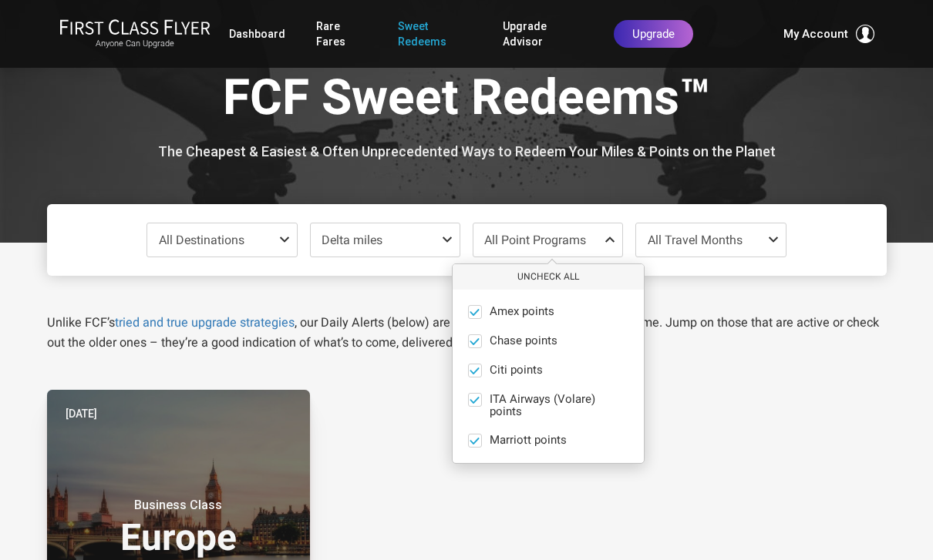 The image size is (933, 560). Describe the element at coordinates (528, 441) in the screenshot. I see `span: Marriott points` at that location.